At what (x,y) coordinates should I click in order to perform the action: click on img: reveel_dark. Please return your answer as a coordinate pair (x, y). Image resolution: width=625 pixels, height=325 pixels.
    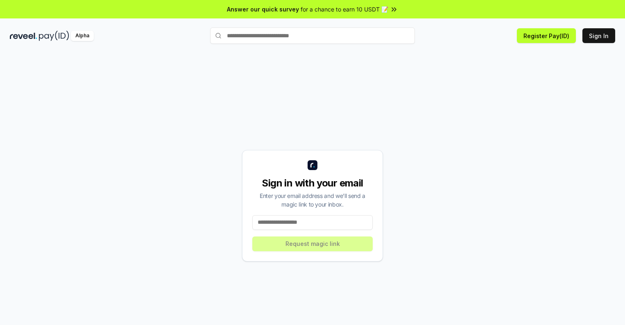
    Looking at the image, I should click on (23, 36).